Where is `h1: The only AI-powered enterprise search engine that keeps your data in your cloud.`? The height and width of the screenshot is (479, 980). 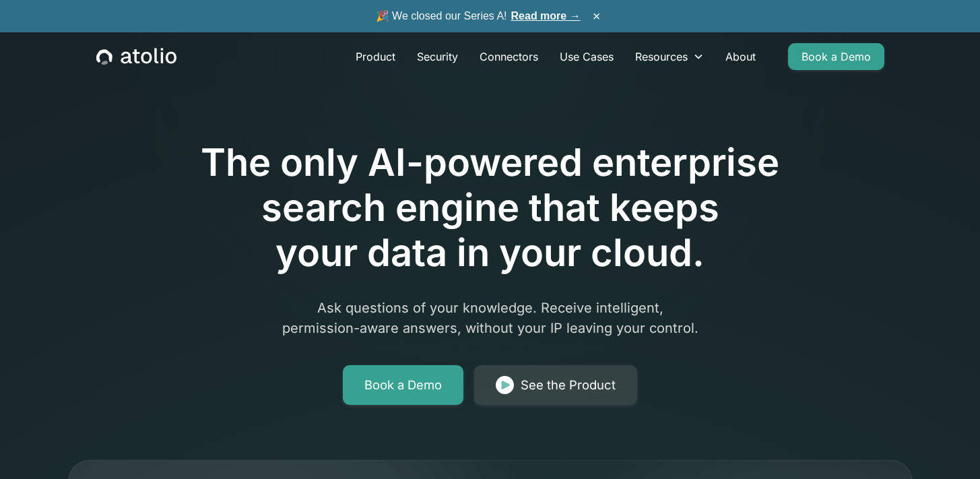
h1: The only AI-powered enterprise search engine that keeps your data in your cloud. is located at coordinates (490, 209).